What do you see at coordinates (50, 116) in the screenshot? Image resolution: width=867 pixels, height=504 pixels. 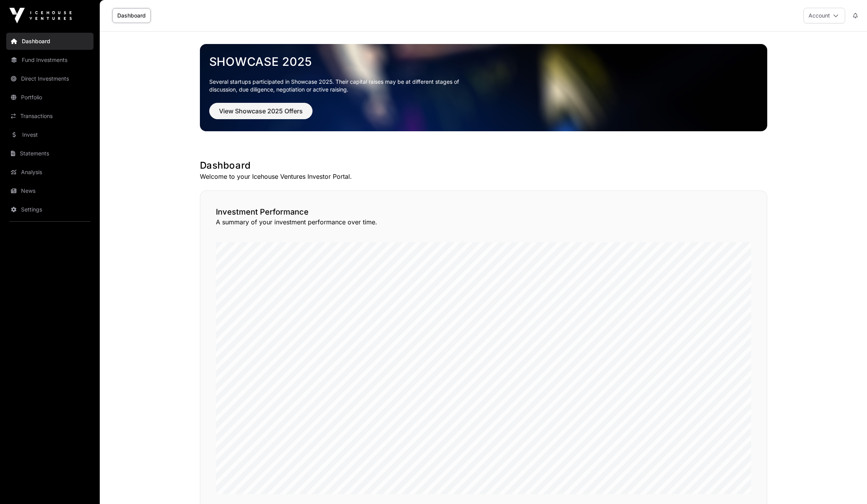 I see `a: Transactions` at bounding box center [50, 116].